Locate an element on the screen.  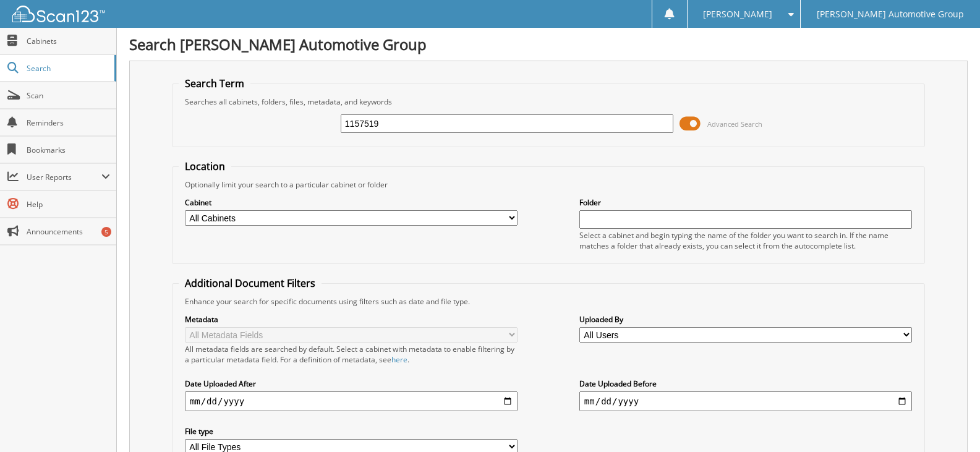
label: Metadata is located at coordinates (351, 319).